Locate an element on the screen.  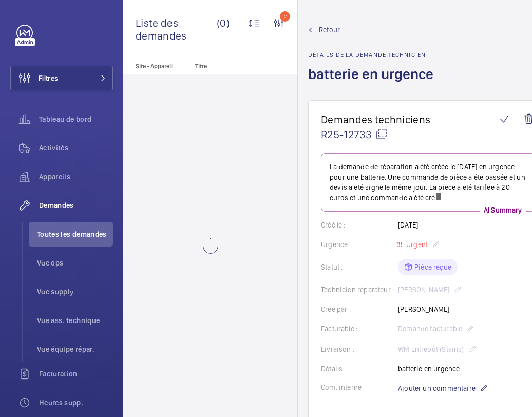
span: Demandes techniciens is located at coordinates (376, 119).